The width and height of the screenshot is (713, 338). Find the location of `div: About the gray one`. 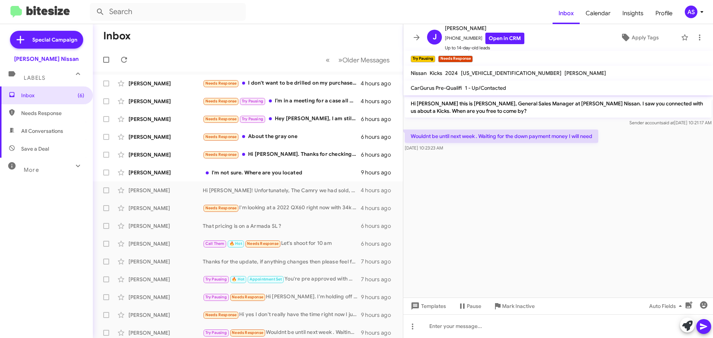

div: About the gray one is located at coordinates (282, 137).